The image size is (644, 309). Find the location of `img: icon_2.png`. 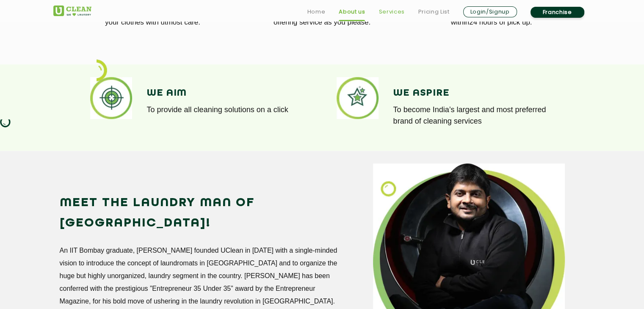

img: icon_2.png is located at coordinates (101, 70).